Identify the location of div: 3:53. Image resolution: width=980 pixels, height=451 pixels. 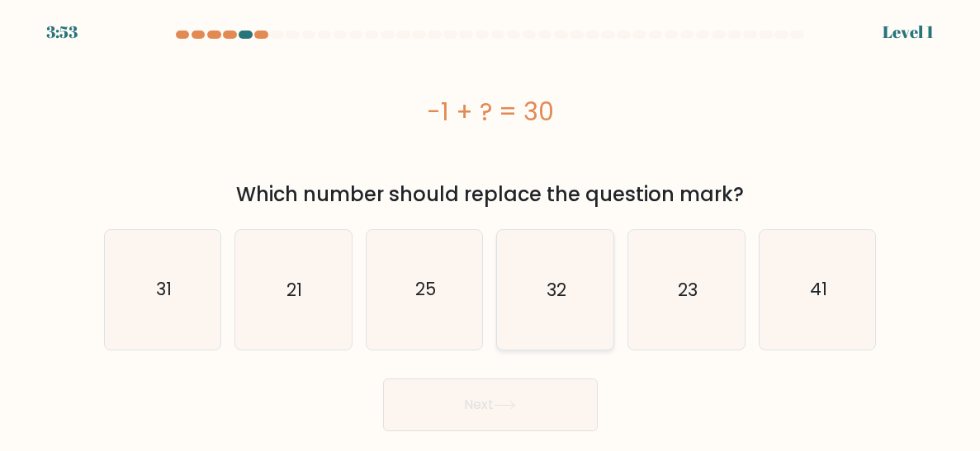
(62, 32).